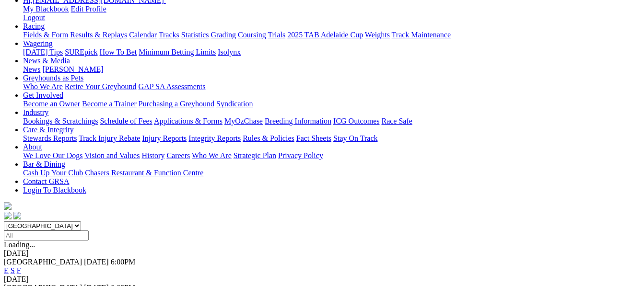 Image resolution: width=644 pixels, height=286 pixels. Describe the element at coordinates (53, 77) in the screenshot. I see `a: Greyhounds as Pets` at that location.